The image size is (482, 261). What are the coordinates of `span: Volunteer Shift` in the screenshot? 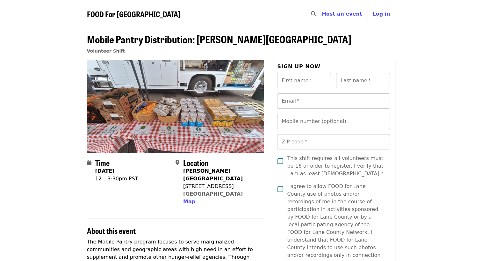 It's located at (106, 51).